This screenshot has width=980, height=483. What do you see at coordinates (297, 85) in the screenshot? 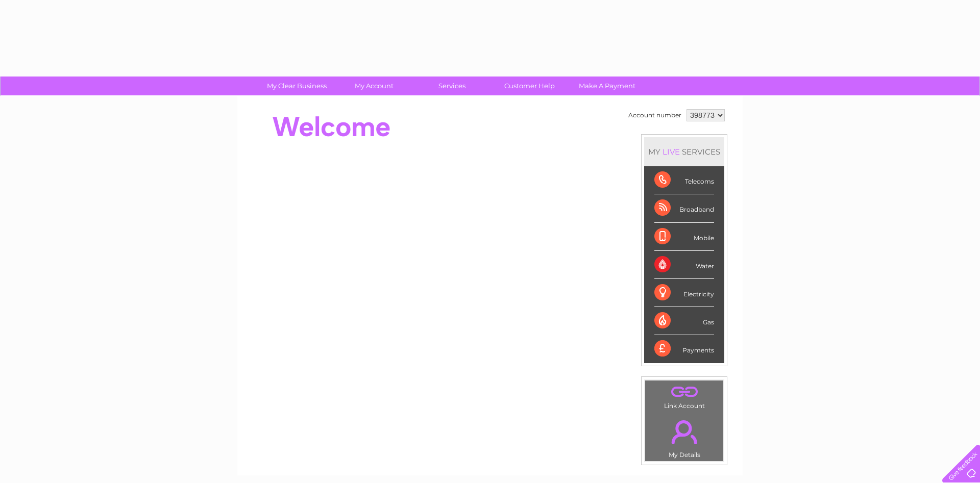
I see `a: My Clear Business` at bounding box center [297, 85].